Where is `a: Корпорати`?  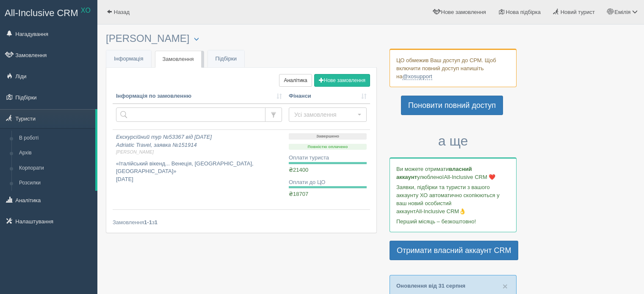
a: Корпорати is located at coordinates (55, 168).